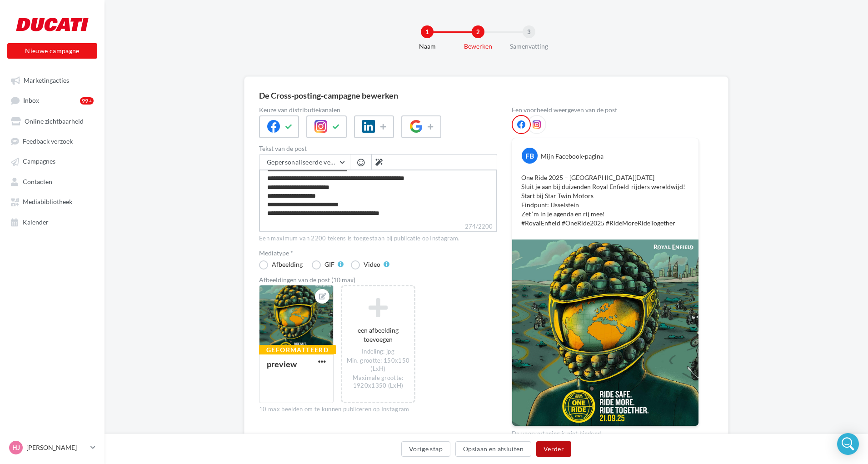 Image resolution: width=868 pixels, height=464 pixels. I want to click on div: Afbeeldingen van de post (10 max), so click(378, 280).